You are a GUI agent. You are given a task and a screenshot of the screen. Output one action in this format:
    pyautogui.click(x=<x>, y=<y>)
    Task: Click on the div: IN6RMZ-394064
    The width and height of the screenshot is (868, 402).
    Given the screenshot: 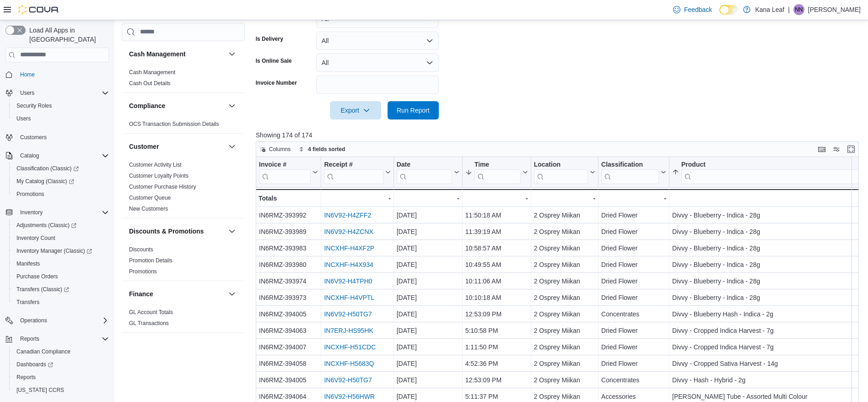 What is the action you would take?
    pyautogui.click(x=288, y=396)
    